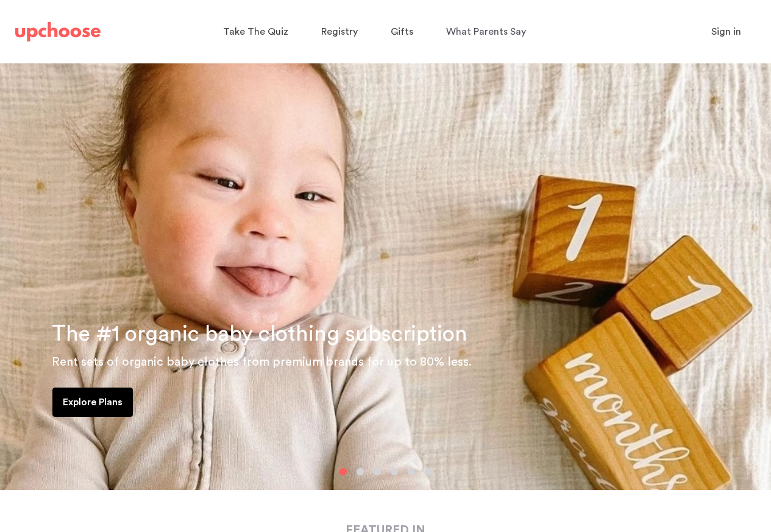 This screenshot has height=532, width=771. Describe the element at coordinates (487, 32) in the screenshot. I see `a: What Parents Say` at that location.